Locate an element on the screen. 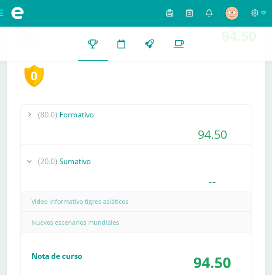 The width and height of the screenshot is (272, 275). span: Nota de curso is located at coordinates (57, 256).